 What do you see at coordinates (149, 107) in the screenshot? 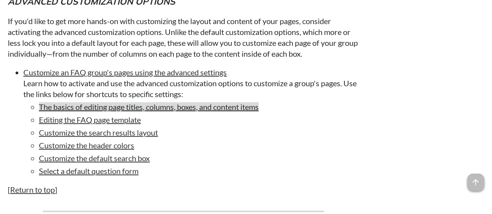
I see `a: The basics of editing page titles, columns, boxes, and content items` at bounding box center [149, 107].